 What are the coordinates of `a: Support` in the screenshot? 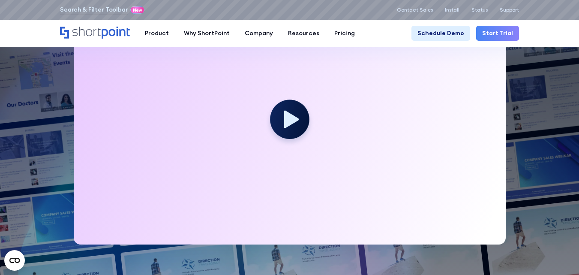 It's located at (509, 10).